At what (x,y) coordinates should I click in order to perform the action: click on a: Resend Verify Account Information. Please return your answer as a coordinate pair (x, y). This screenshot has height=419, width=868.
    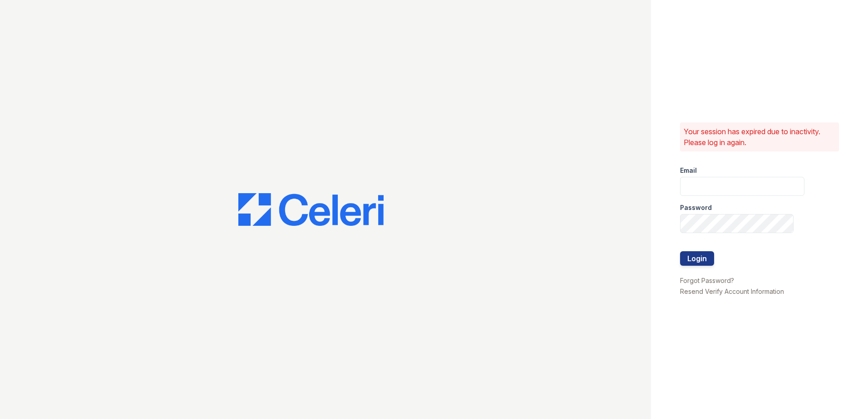
    Looking at the image, I should click on (732, 291).